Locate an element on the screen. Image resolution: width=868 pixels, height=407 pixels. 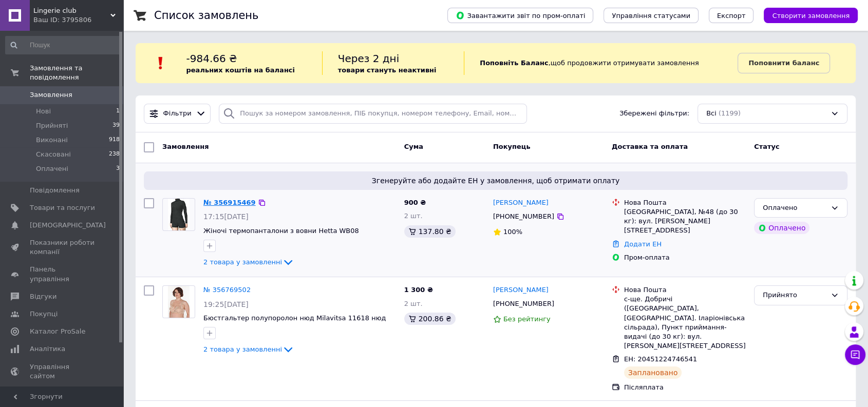
span: Створити замовлення is located at coordinates (810, 16).